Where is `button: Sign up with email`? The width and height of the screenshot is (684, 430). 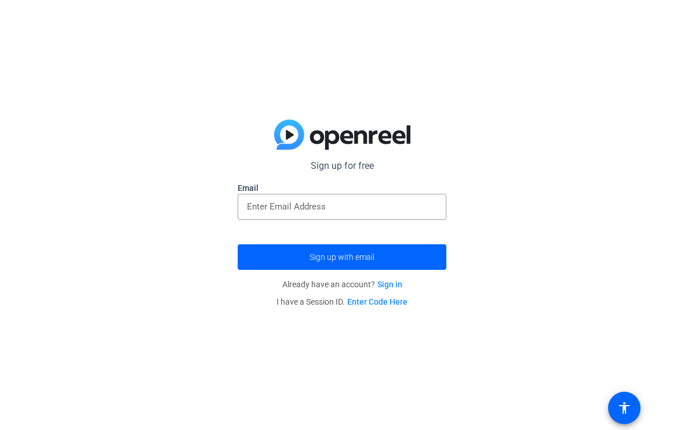
button: Sign up with email is located at coordinates (342, 257).